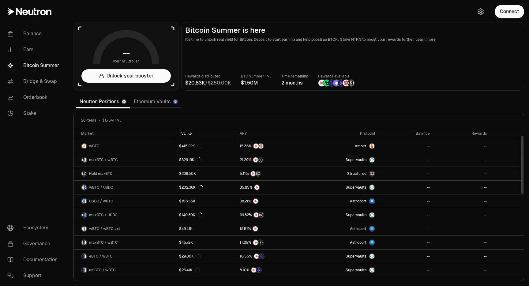  What do you see at coordinates (103, 160) in the screenshot?
I see `span: maxBTC / wBTC` at bounding box center [103, 160].